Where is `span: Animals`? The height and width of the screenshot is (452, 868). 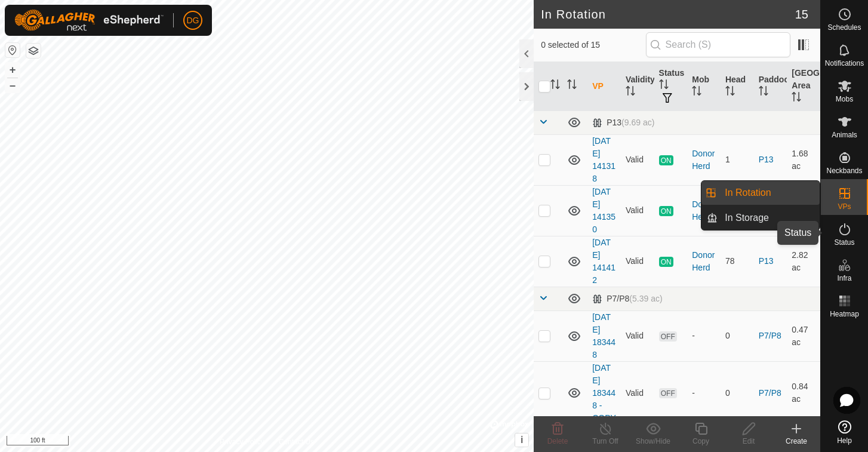
span: Animals is located at coordinates (844, 135).